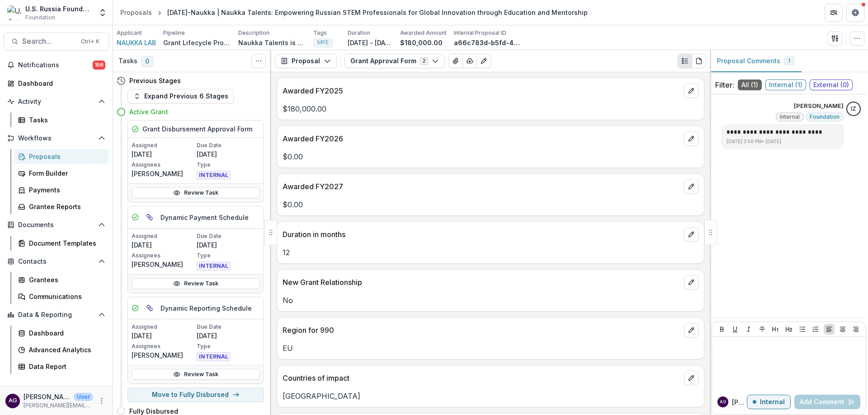 The height and width of the screenshot is (415, 868). What do you see at coordinates (833, 13) in the screenshot?
I see `button: Partners` at bounding box center [833, 13].